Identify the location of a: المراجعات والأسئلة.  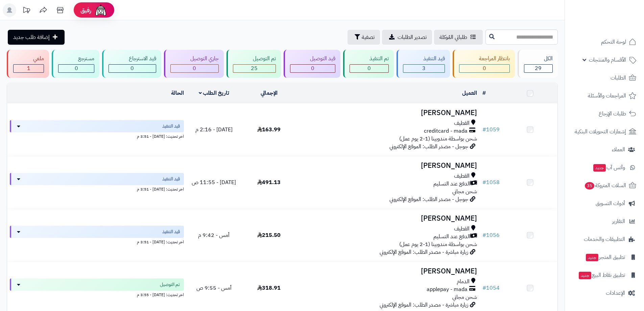
(604, 96).